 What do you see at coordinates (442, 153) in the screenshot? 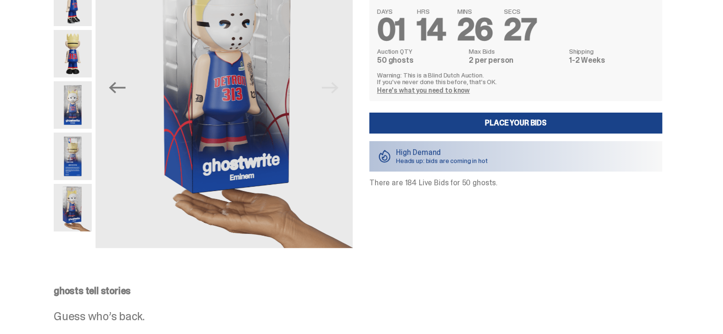
I see `p: High Demand` at bounding box center [442, 153].